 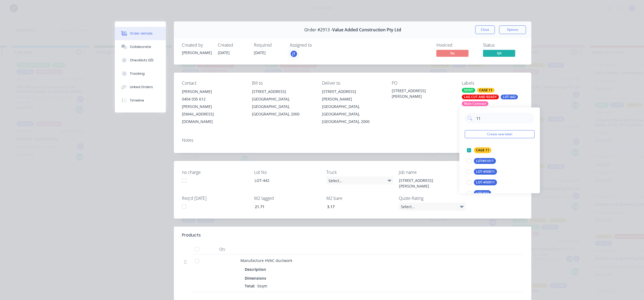 What do you see at coordinates (504, 118) in the screenshot?
I see `input: Search labels` at bounding box center [504, 118].